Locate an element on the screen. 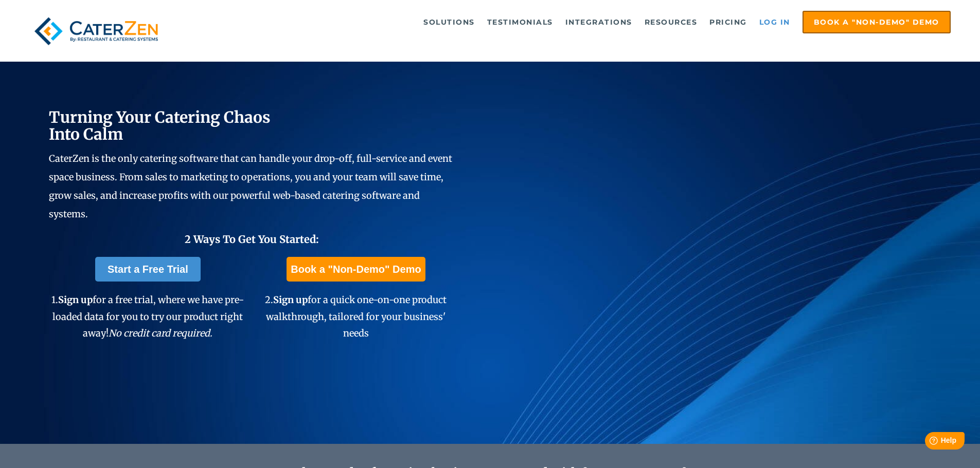 This screenshot has width=980, height=468. a: Resources is located at coordinates (671, 22).